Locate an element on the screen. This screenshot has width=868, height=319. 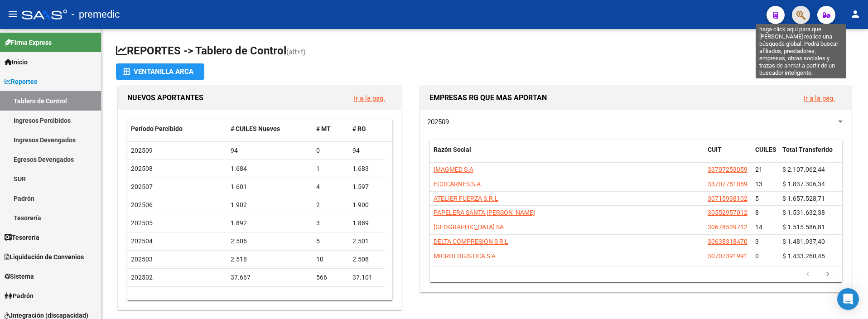
div: 1 is located at coordinates (331, 168).